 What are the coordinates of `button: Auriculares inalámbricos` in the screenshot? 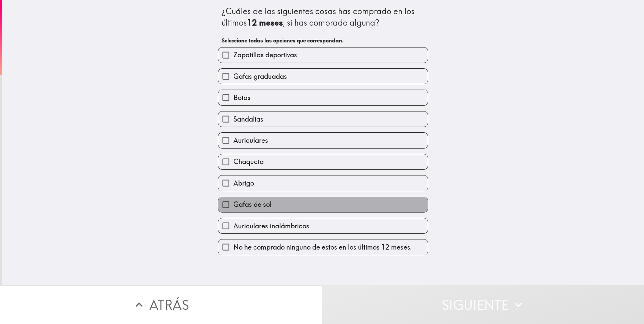 It's located at (323, 225).